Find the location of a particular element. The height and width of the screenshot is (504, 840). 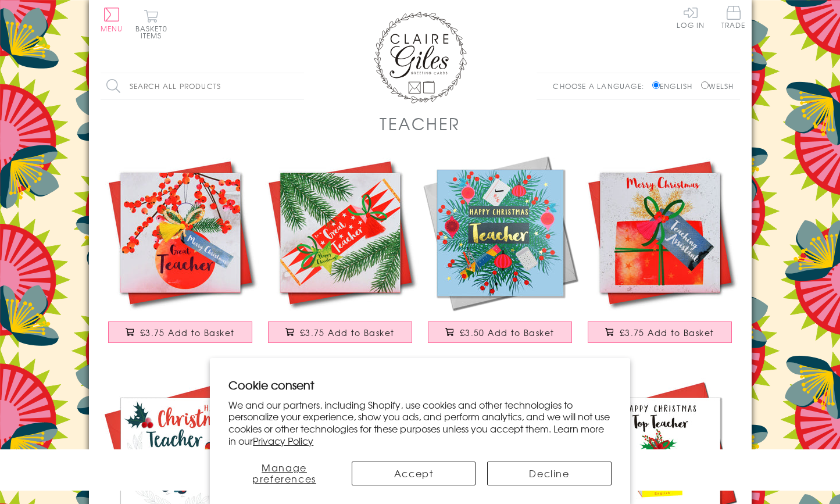

img: Christmas Card, Present, Merry Christmas, Teaching Assistant, Tassel Embellished is located at coordinates (659, 232).